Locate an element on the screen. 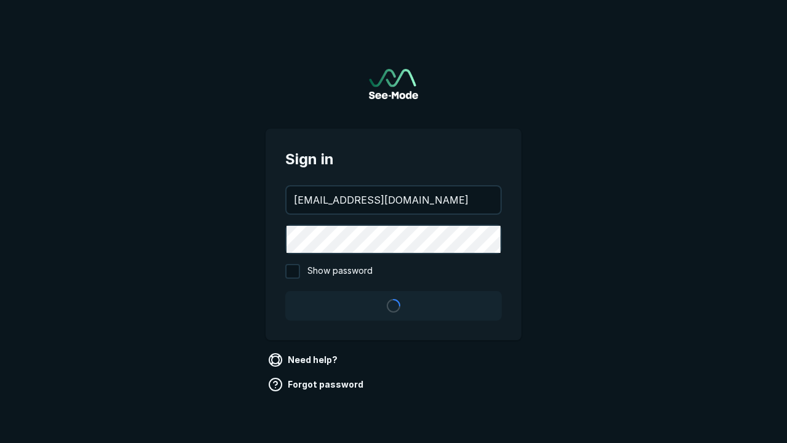 The width and height of the screenshot is (787, 443). a: Forgot password is located at coordinates (317, 384).